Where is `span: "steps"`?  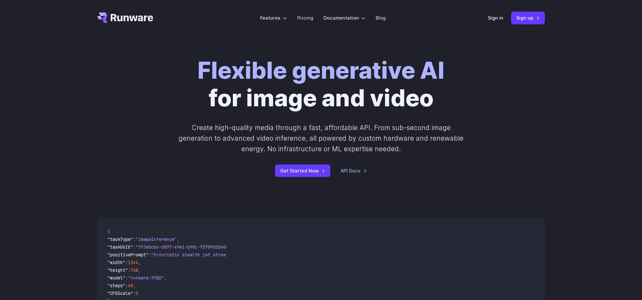 span: "steps" is located at coordinates (116, 286).